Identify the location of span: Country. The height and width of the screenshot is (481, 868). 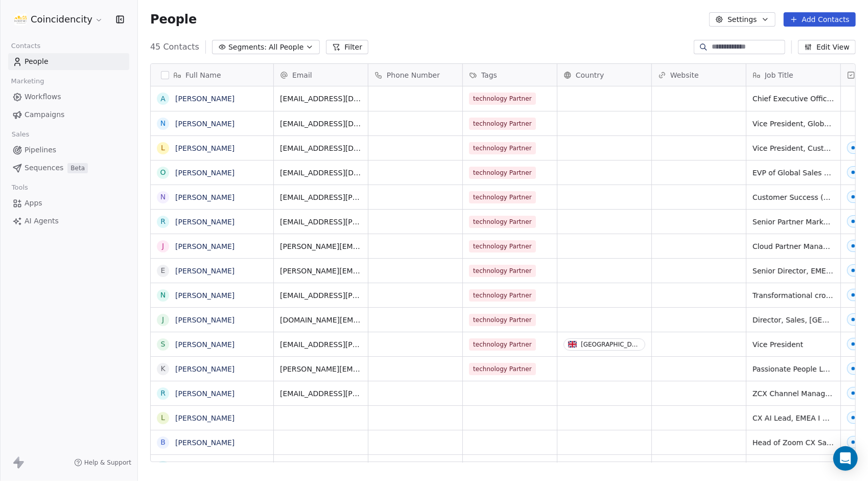
(590, 75).